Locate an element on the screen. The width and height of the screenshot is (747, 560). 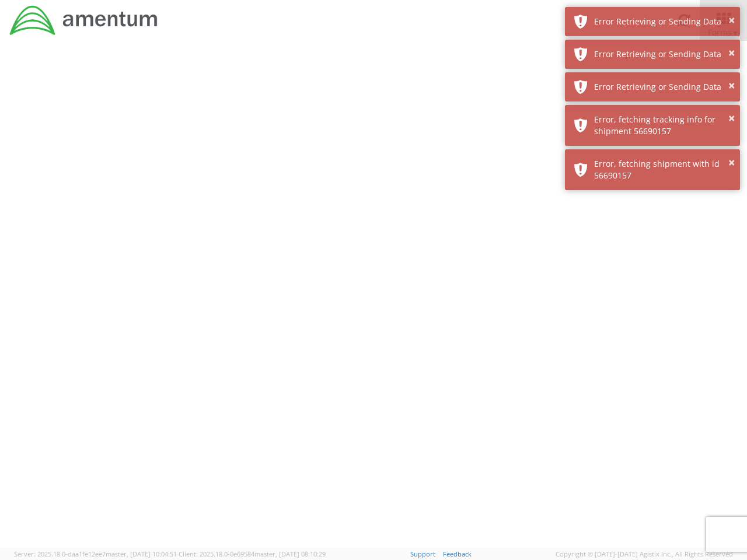
a: Support is located at coordinates (422, 554).